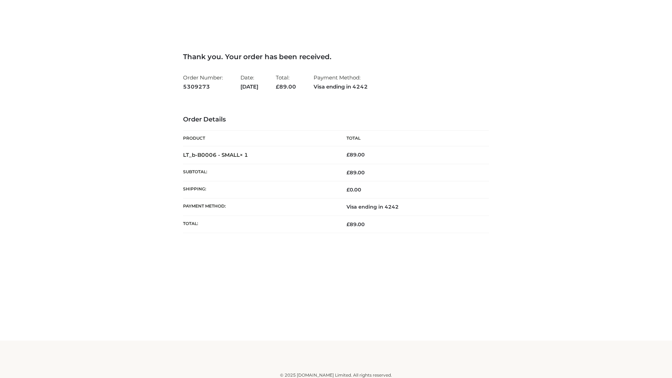 This screenshot has width=672, height=378. I want to click on th: Total:, so click(259, 224).